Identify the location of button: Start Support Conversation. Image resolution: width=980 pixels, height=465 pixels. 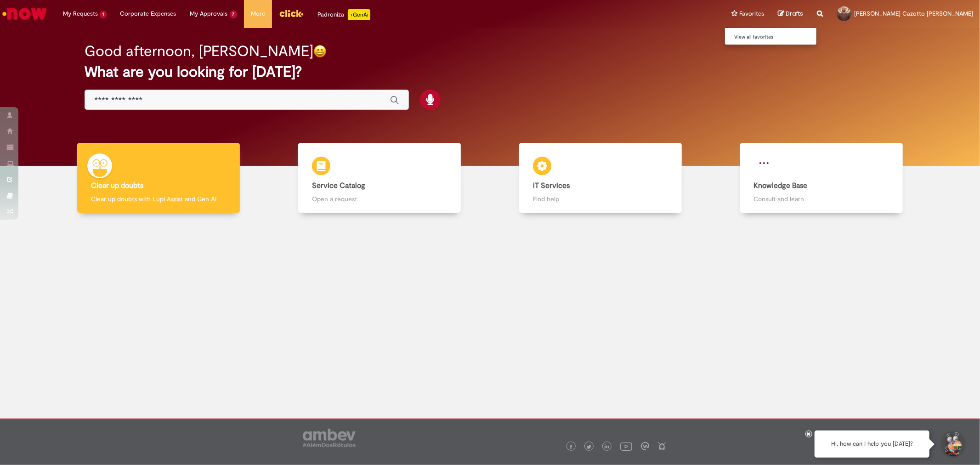
(953, 444).